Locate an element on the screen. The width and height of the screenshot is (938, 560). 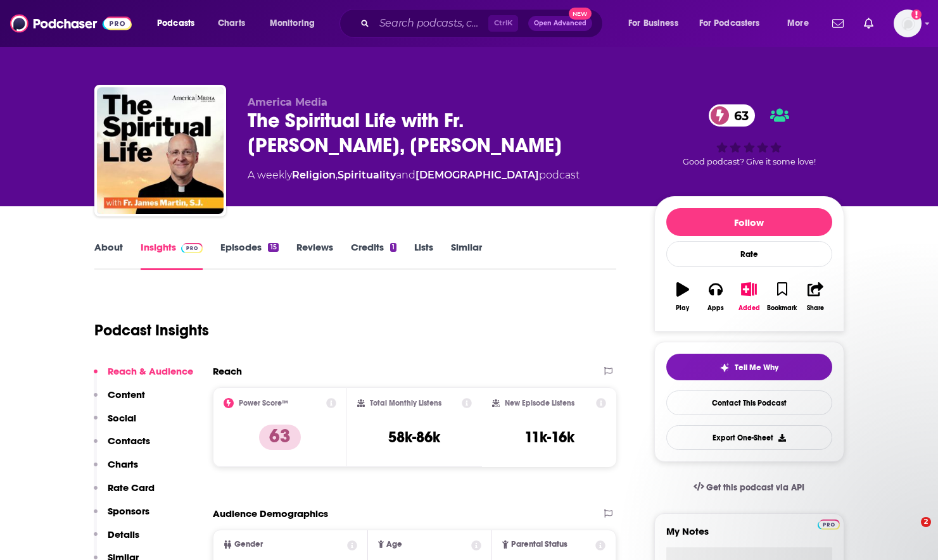
span: Good podcast? Give it some love! is located at coordinates (749, 161).